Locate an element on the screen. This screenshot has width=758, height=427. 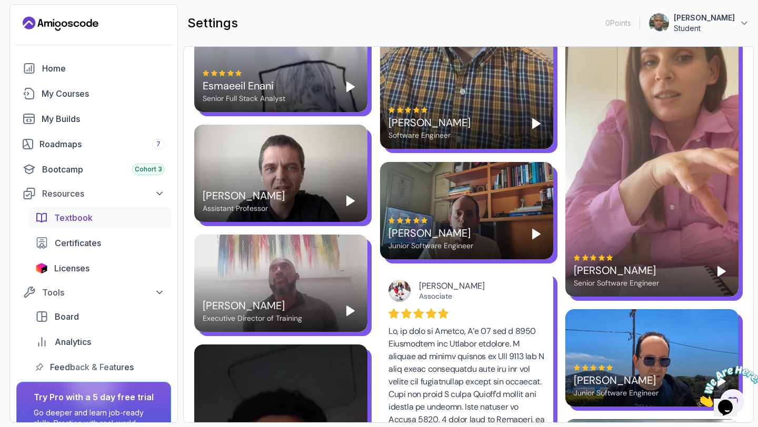
img: user profile image is located at coordinates (659, 23).